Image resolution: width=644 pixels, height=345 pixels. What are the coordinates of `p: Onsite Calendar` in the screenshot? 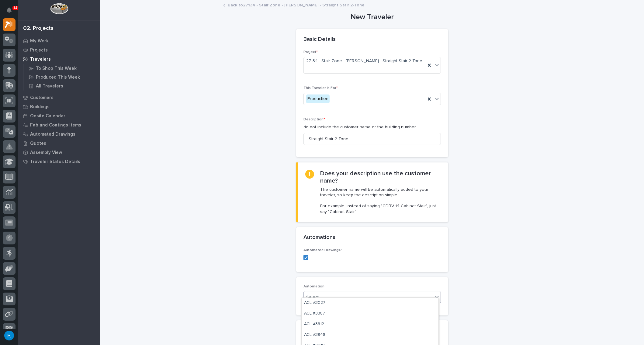 It's located at (48, 116).